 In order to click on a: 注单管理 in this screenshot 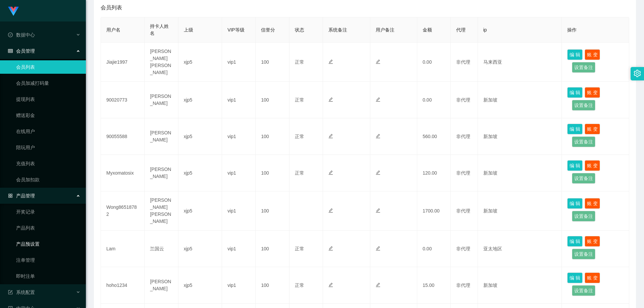, I will do `click(48, 260)`.